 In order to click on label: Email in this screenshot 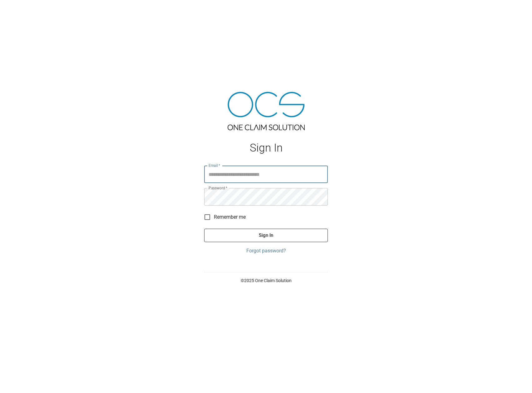, I will do `click(214, 165)`.